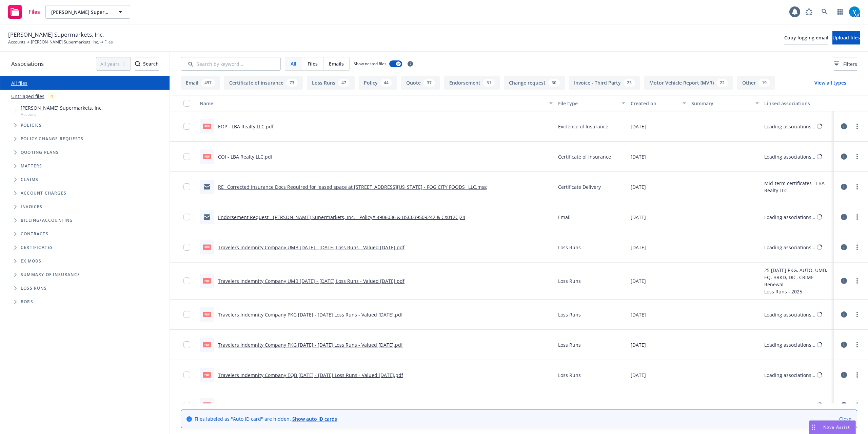 Image resolution: width=868 pixels, height=434 pixels. What do you see at coordinates (208, 83) in the screenshot?
I see `div: 497` at bounding box center [208, 83].